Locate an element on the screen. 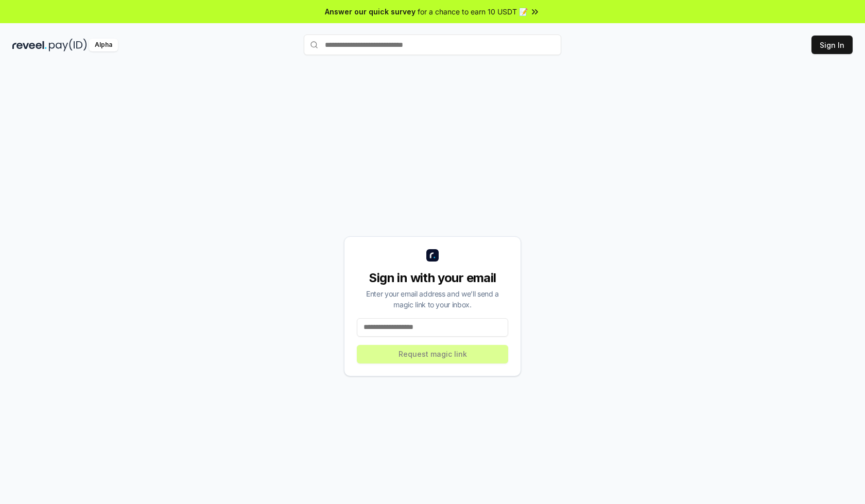 The image size is (865, 504). button: Sign In is located at coordinates (833, 45).